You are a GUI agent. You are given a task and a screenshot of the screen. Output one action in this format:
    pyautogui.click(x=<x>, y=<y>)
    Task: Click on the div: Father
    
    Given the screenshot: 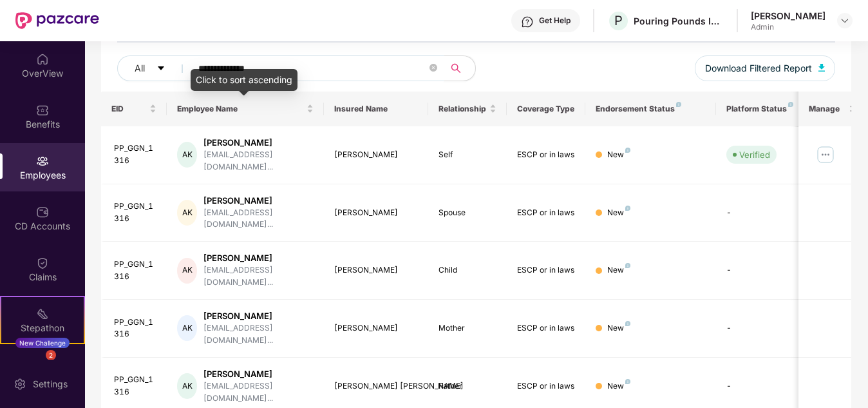 What is the action you would take?
    pyautogui.click(x=468, y=386)
    